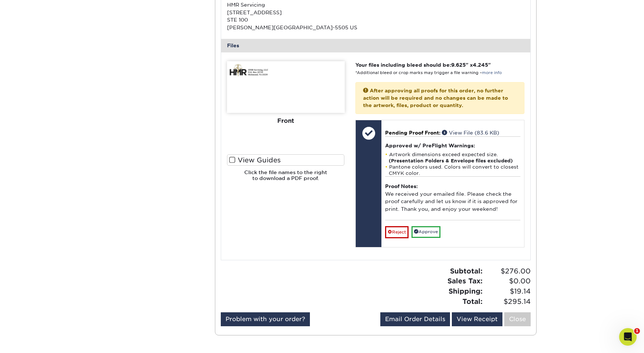 The image size is (644, 353). I want to click on span: 1, so click(637, 331).